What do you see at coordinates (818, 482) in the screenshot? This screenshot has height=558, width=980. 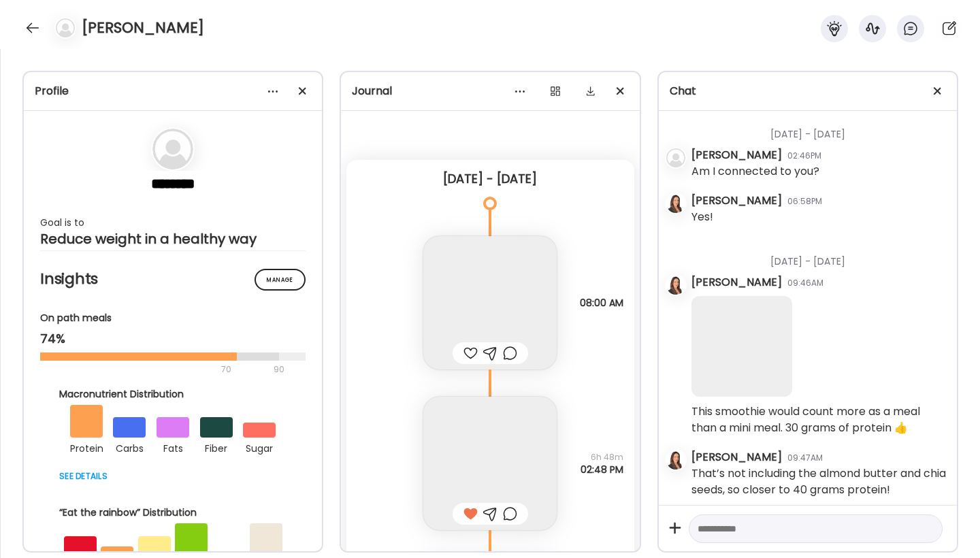 I see `div: That’s not including the almond butter and chia seeds, so closer to 40 grams protein!` at bounding box center [818, 482].